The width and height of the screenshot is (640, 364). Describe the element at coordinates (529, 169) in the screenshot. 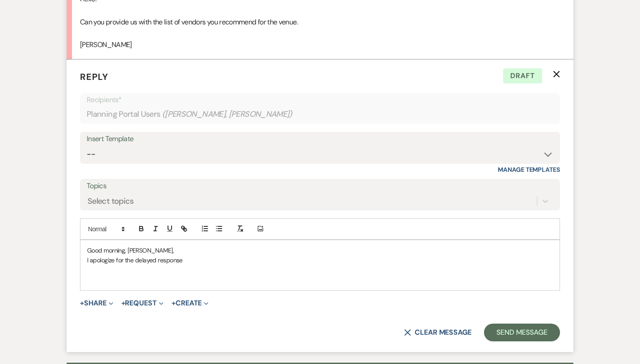

I see `a: Manage Templates` at that location.